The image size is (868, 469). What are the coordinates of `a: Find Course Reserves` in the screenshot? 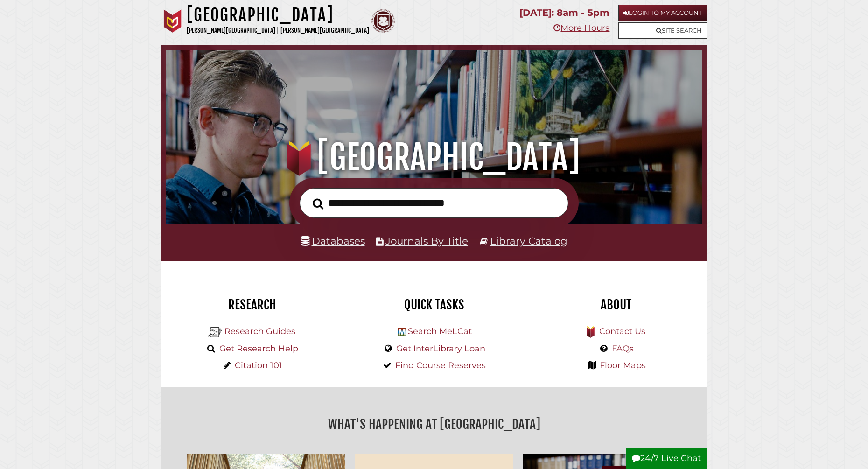 It's located at (441, 366).